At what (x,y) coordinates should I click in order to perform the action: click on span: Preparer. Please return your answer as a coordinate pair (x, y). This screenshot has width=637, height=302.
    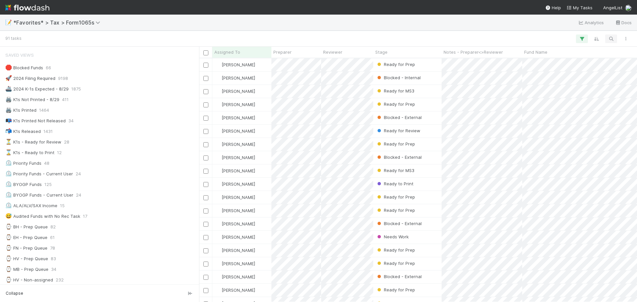
    Looking at the image, I should click on (282, 52).